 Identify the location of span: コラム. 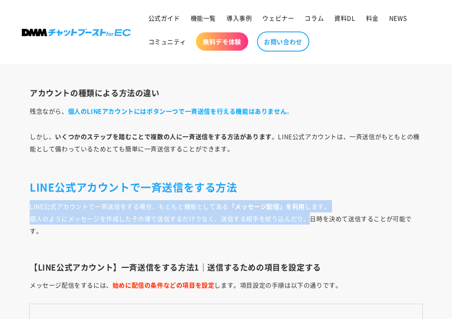
(314, 18).